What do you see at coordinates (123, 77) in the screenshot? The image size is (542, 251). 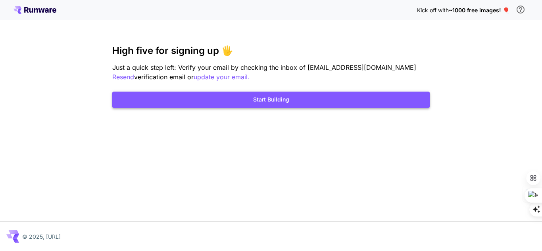 I see `button: Resend` at bounding box center [123, 77].